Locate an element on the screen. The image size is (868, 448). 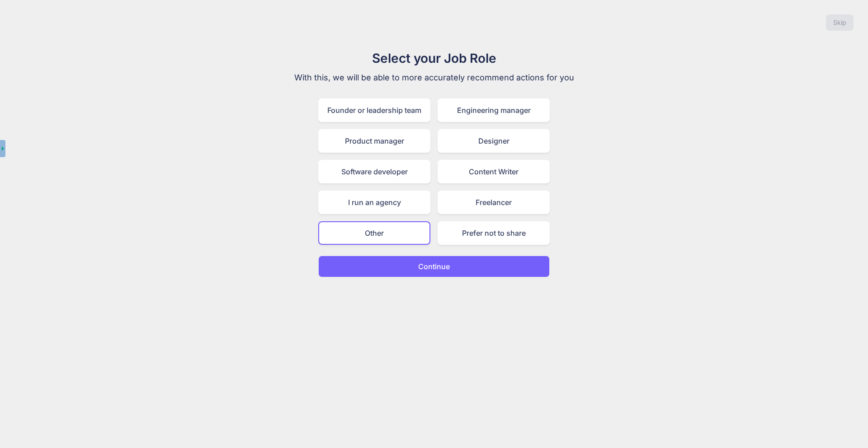
div: Founder or leadership team is located at coordinates (374, 110).